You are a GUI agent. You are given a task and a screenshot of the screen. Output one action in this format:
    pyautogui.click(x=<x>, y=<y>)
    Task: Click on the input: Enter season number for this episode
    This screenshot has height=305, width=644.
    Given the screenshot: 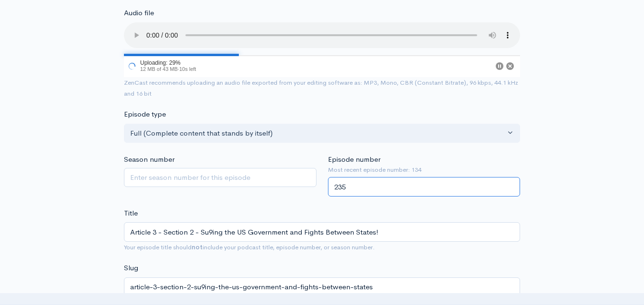 What is the action you would take?
    pyautogui.click(x=220, y=178)
    